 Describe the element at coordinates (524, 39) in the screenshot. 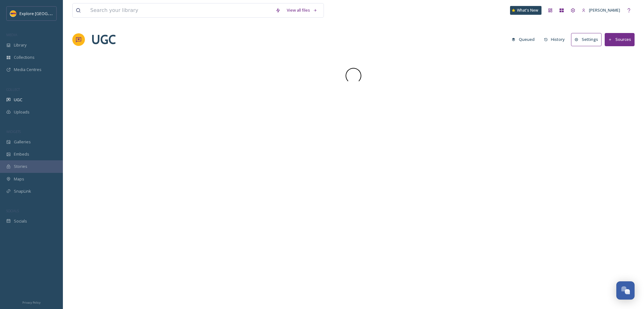

I see `a: Queued` at that location.